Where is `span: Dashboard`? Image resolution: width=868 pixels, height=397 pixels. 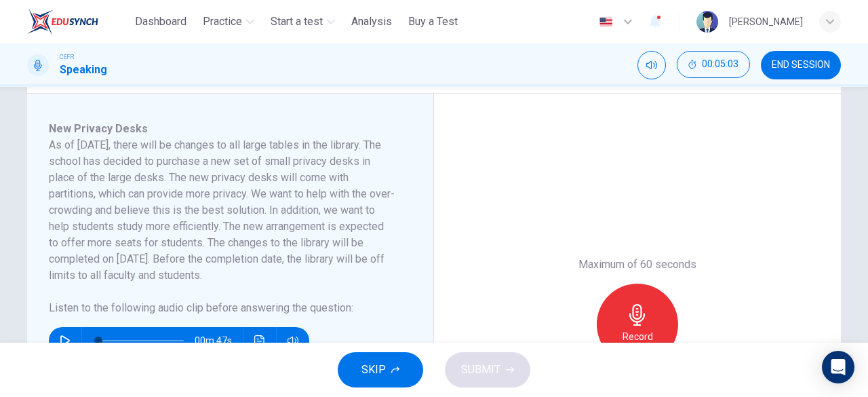
span: Dashboard is located at coordinates (161, 22).